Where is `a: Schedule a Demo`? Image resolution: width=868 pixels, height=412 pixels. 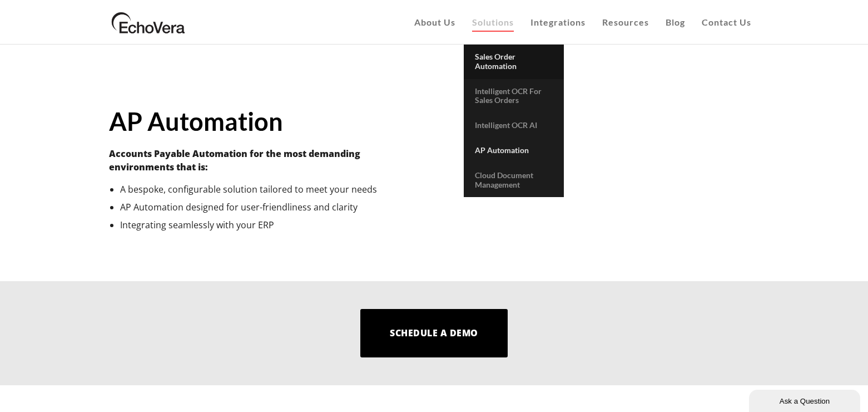
a: Schedule a Demo is located at coordinates (434, 333).